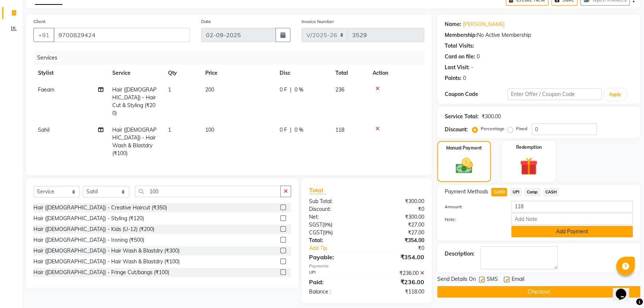 This screenshot has height=308, width=644. Describe the element at coordinates (366, 265) in the screenshot. I see `div: Payments` at that location.